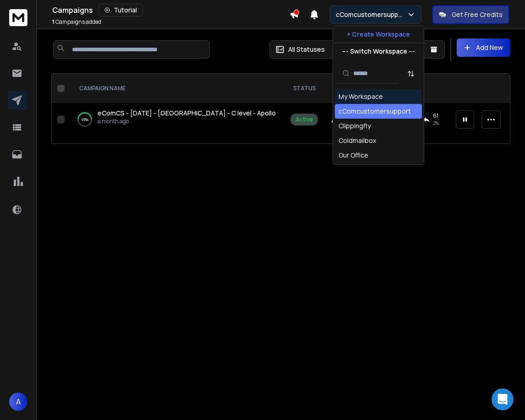 The width and height of the screenshot is (525, 420). I want to click on button: Tutorial, so click(120, 10).